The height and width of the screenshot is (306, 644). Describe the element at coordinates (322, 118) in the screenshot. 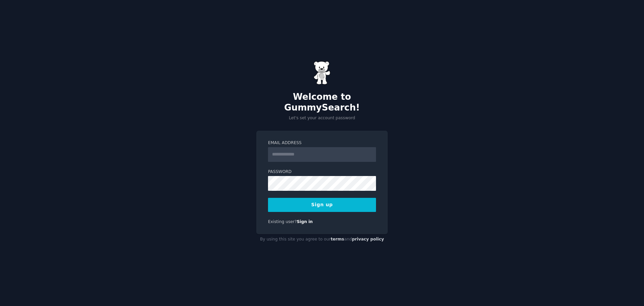

I see `p: Let's set your account password` at that location.